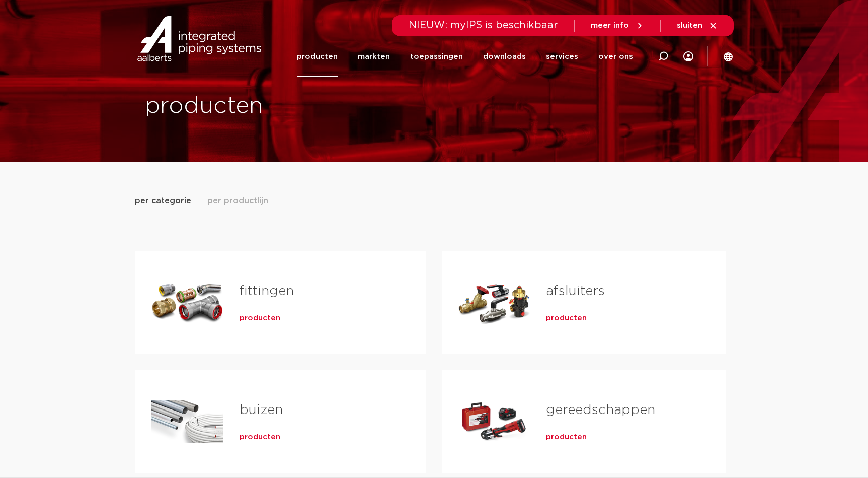 The height and width of the screenshot is (478, 868). I want to click on span: NIEUW: myIPS is beschikbaar, so click(483, 25).